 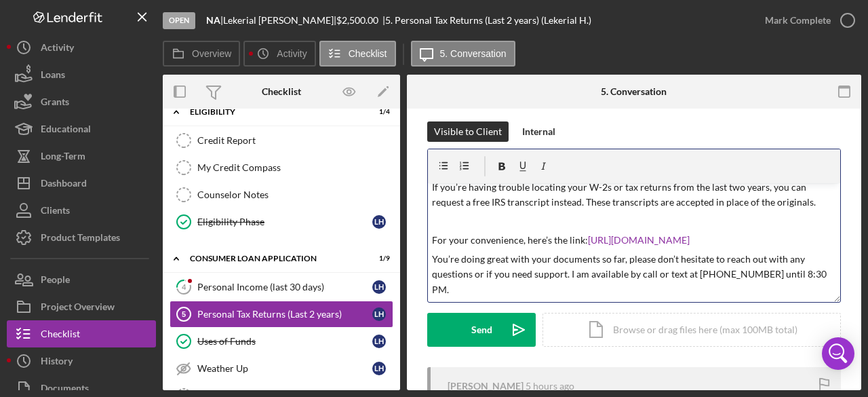 I want to click on button: People, so click(x=81, y=280).